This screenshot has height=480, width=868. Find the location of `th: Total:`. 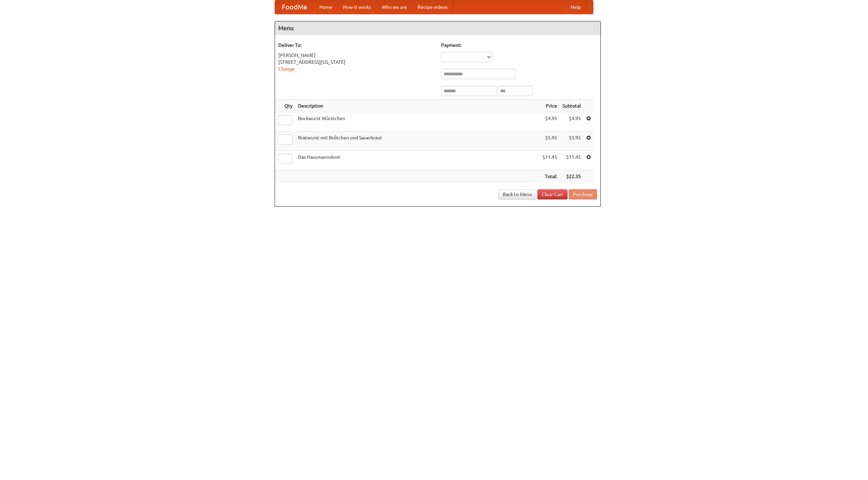

th: Total: is located at coordinates (550, 176).